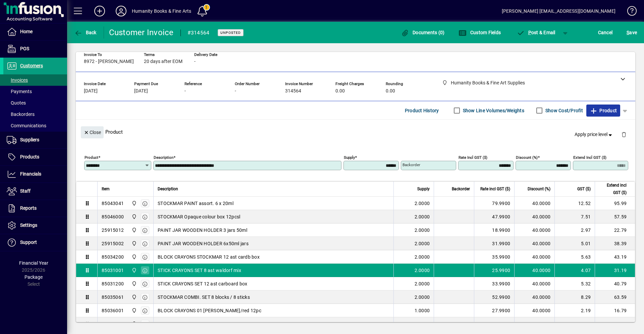 The image size is (644, 334). Describe the element at coordinates (536, 32) in the screenshot. I see `button: Post & Email` at that location.